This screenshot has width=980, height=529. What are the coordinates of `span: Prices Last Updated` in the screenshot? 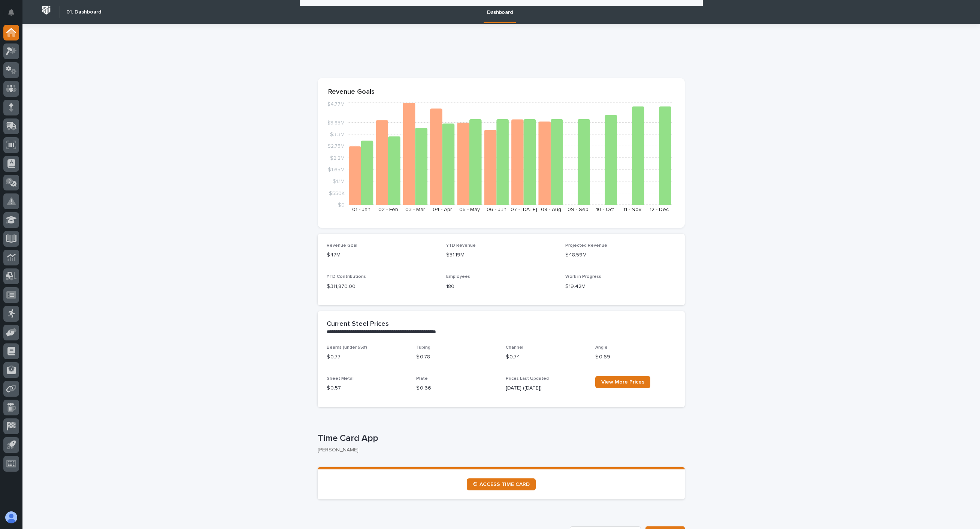 It's located at (527, 378).